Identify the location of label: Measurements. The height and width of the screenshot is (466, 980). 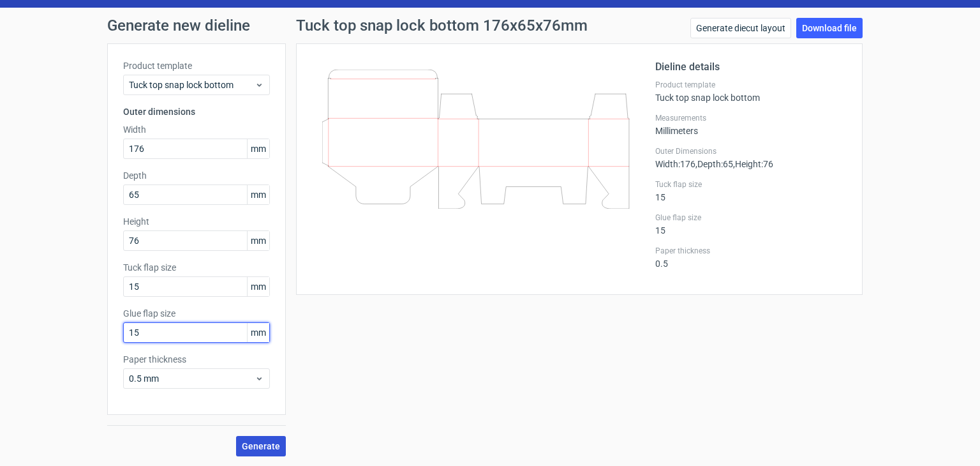
(751, 118).